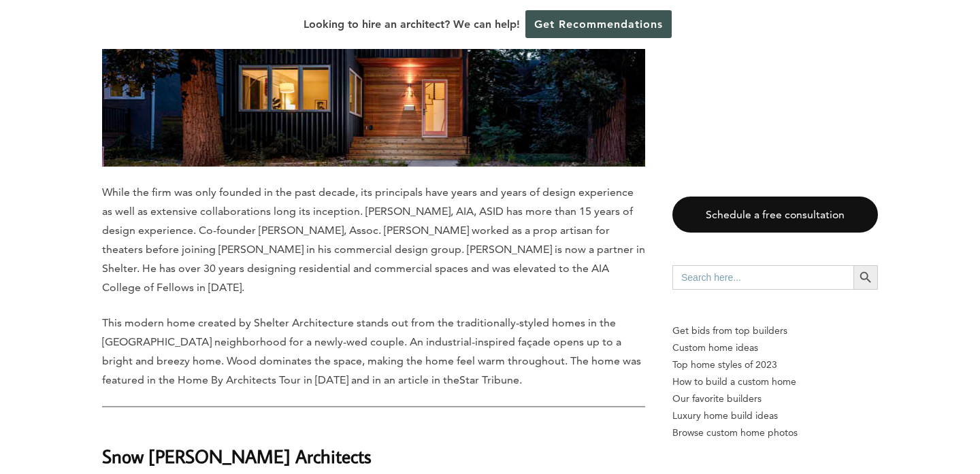 This screenshot has width=980, height=474. I want to click on a: How to build a custom home, so click(775, 381).